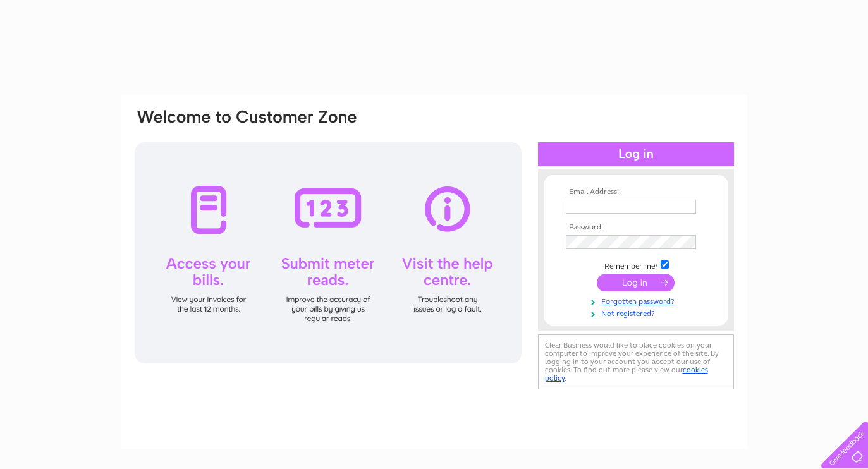  I want to click on th: Email Address:, so click(636, 192).